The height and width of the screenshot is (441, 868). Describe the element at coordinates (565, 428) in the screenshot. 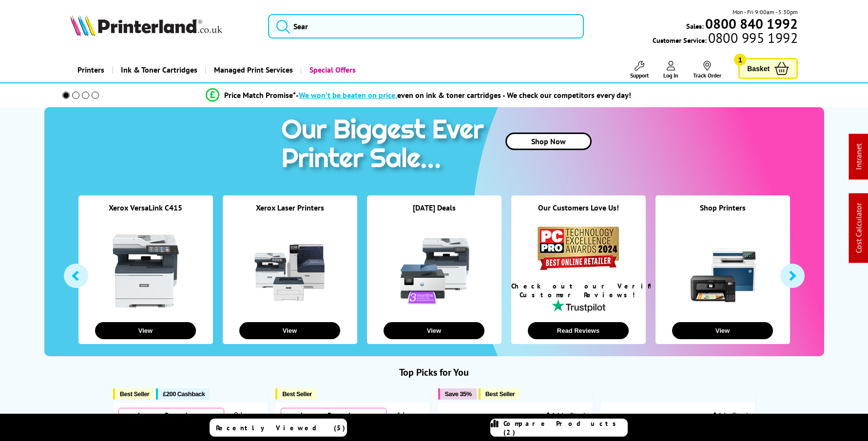

I see `span: Compare Products (2)` at that location.